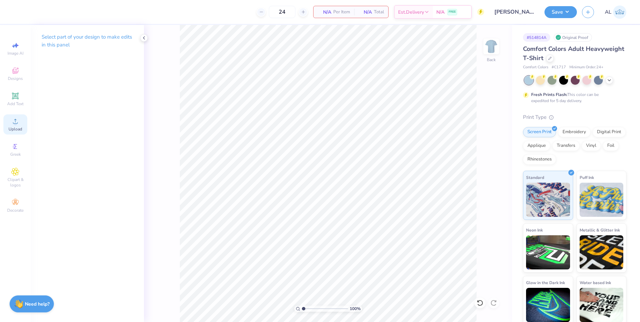  I want to click on img: Standard, so click(548, 200).